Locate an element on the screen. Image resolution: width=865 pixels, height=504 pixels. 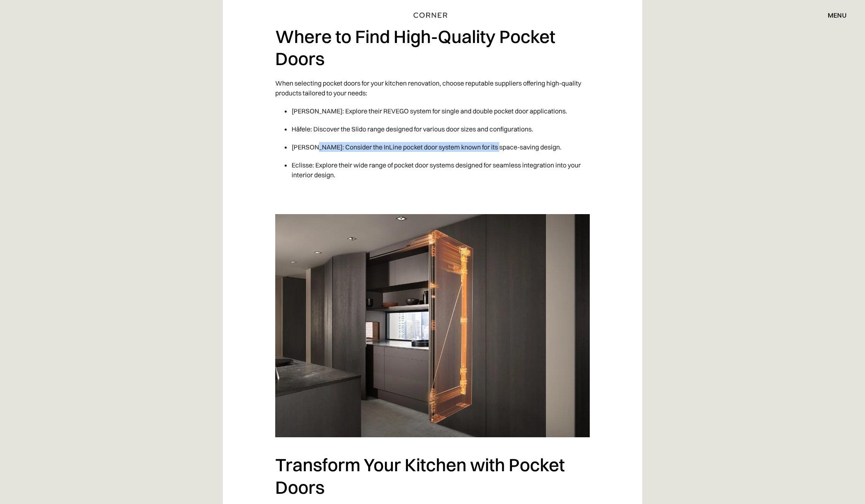
h2: Transform Your Kitchen with Pocket Doors is located at coordinates (432, 476).